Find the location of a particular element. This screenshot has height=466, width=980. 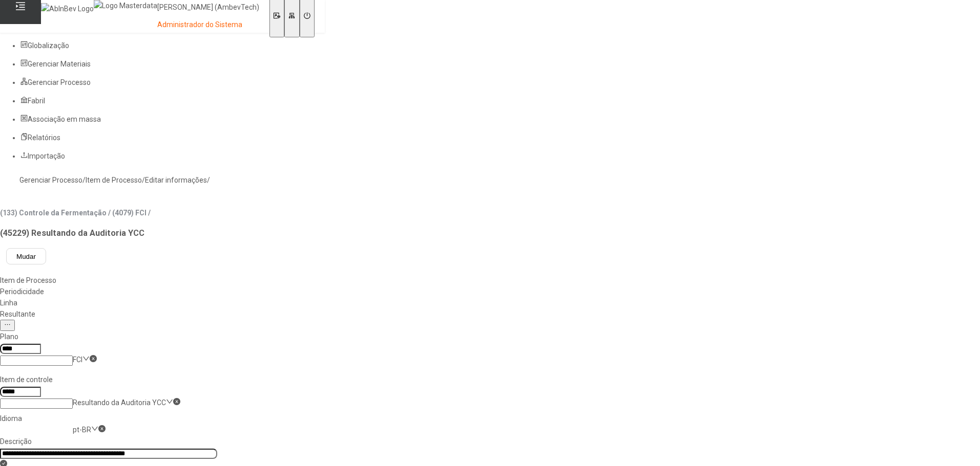

span: Gerenciar Materiais is located at coordinates (59, 64).